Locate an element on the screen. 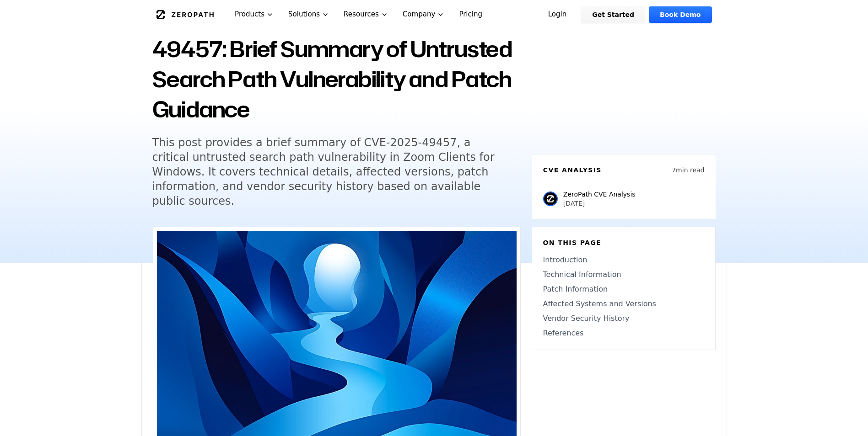  p: 7 min read is located at coordinates (688, 170).